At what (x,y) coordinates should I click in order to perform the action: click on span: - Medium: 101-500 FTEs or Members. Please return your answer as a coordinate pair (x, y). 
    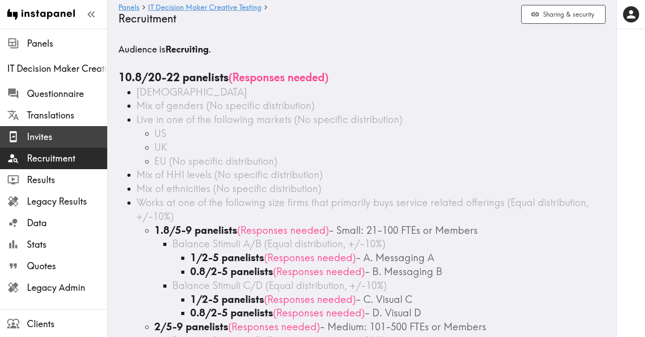
    Looking at the image, I should click on (403, 327).